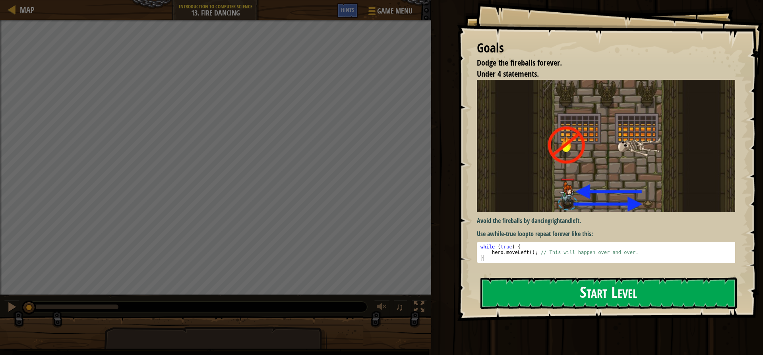  What do you see at coordinates (600, 74) in the screenshot?
I see `li: Under 4 statements.` at bounding box center [600, 74].